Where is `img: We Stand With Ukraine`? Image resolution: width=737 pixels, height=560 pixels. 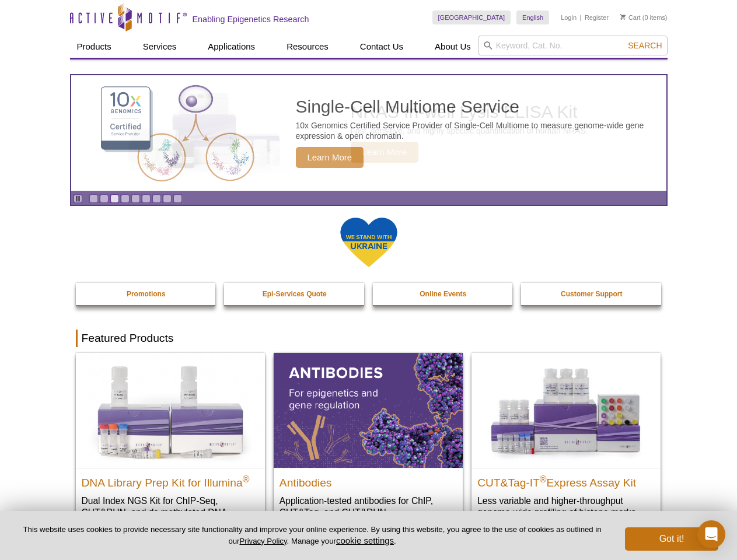
img: We Stand With Ukraine is located at coordinates (369, 242).